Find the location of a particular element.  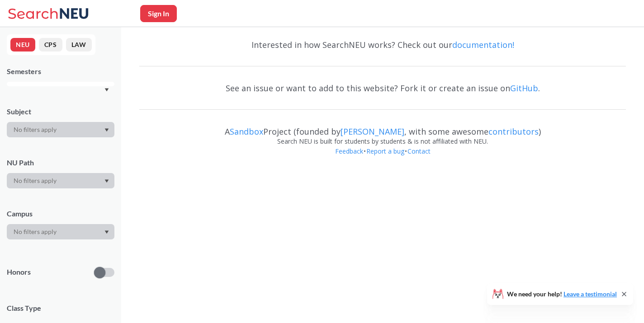

p: Honors is located at coordinates (18, 272).